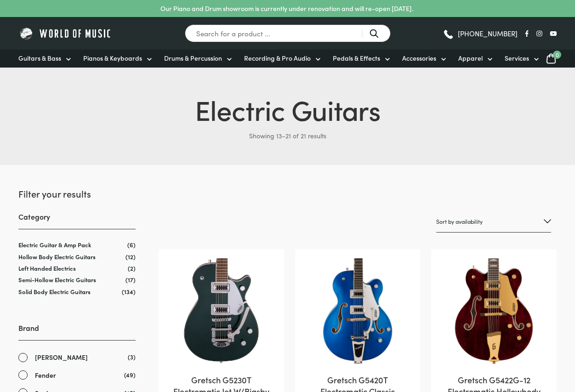  Describe the element at coordinates (57, 256) in the screenshot. I see `a: Hollow Body Electric Guitars` at that location.